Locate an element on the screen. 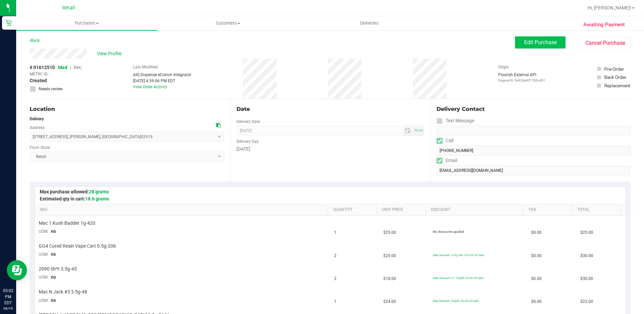 The height and width of the screenshot is (314, 644). a: Total is located at coordinates (597, 210).